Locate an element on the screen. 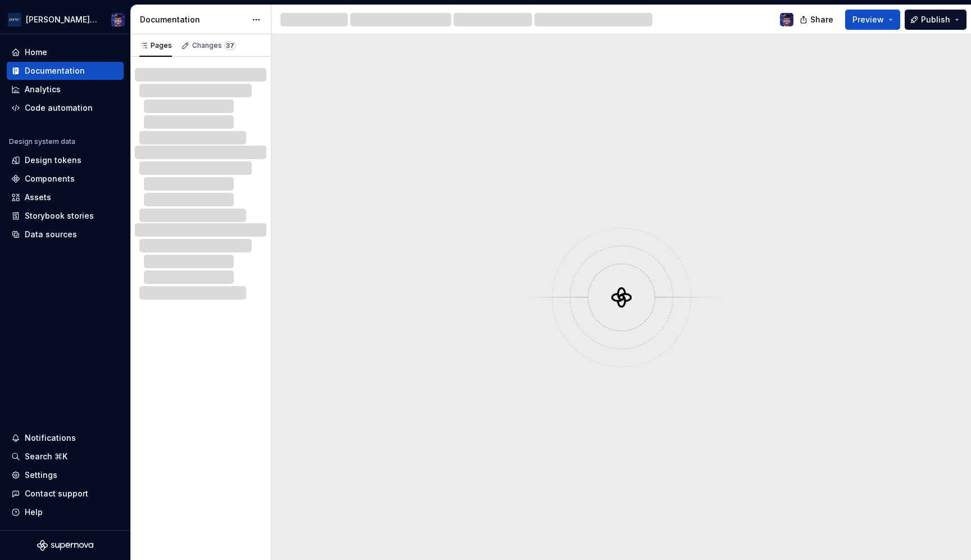 The height and width of the screenshot is (560, 971). button: Preview is located at coordinates (874, 20).